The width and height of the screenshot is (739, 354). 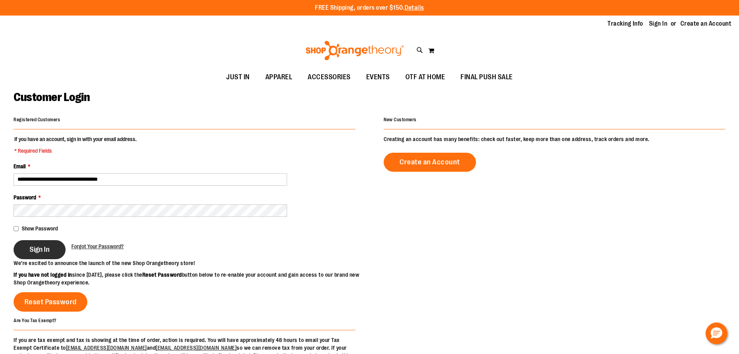 What do you see at coordinates (487, 77) in the screenshot?
I see `span: FINAL PUSH SALE` at bounding box center [487, 77].